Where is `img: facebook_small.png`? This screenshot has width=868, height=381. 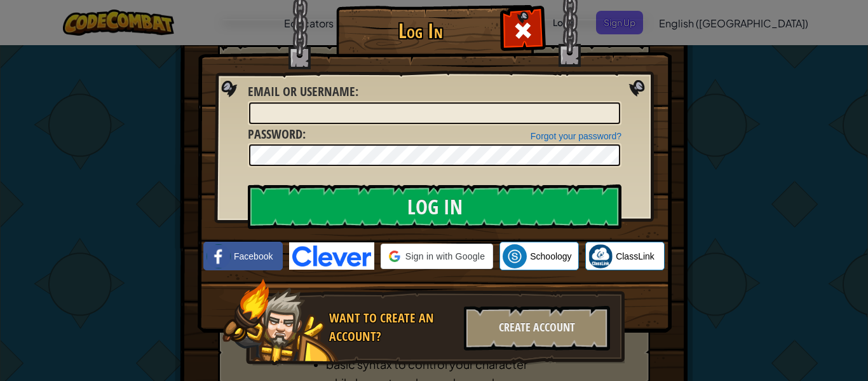
img: facebook_small.png is located at coordinates (219, 256).